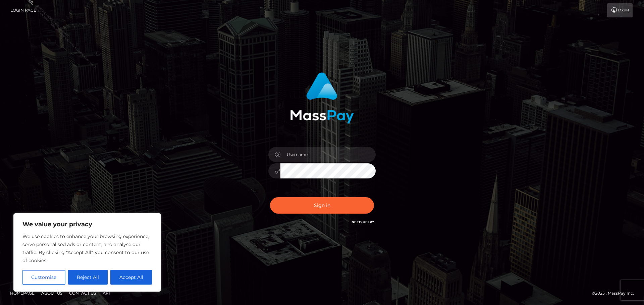 This screenshot has height=305, width=644. I want to click on a: Need Help?, so click(362, 222).